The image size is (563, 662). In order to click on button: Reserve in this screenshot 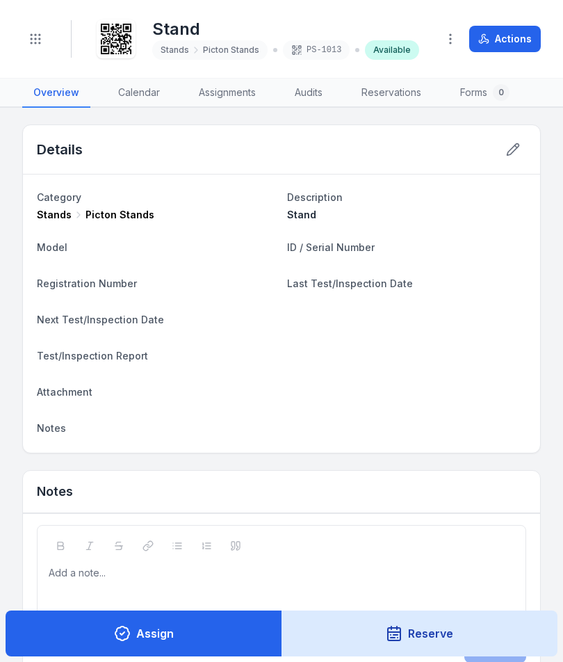, I will do `click(420, 633)`.